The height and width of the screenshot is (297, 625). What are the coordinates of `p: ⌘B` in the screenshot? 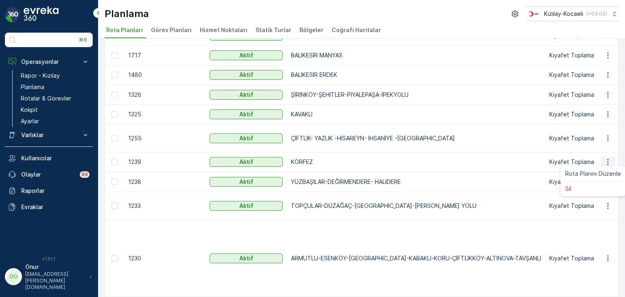 It's located at (83, 40).